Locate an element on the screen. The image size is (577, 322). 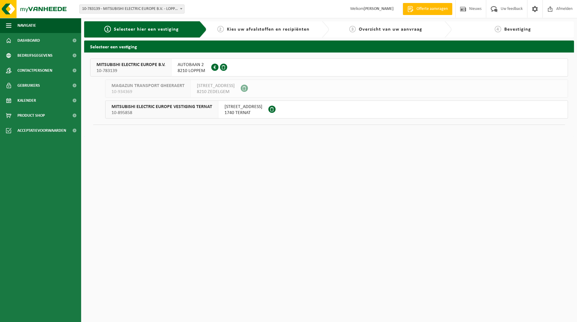
span: 8210 ZEDELGEM is located at coordinates (216, 92).